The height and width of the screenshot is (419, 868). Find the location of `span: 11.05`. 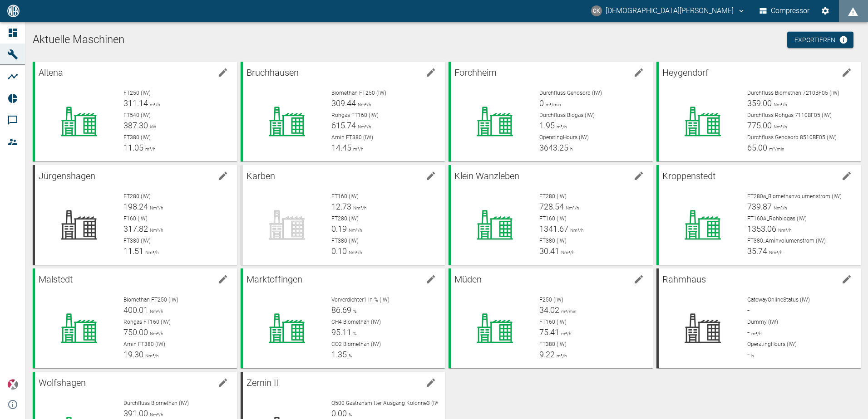

span: 11.05 is located at coordinates (134, 147).